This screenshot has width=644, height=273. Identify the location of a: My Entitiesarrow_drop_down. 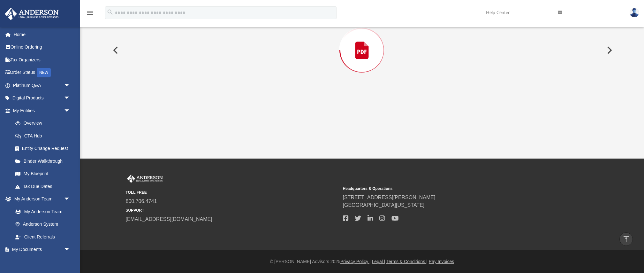
(42, 111).